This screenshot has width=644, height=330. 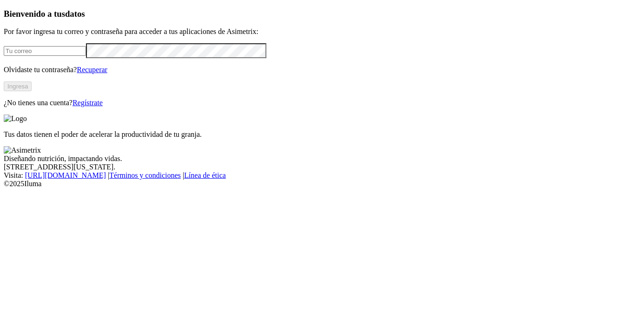 I want to click on a: Línea de ética, so click(x=205, y=175).